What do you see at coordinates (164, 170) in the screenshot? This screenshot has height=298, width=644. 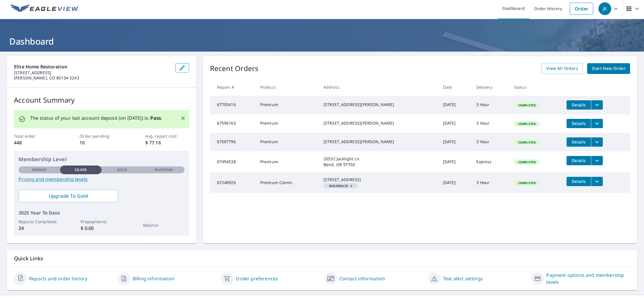 I see `p: Platinum` at bounding box center [164, 170].